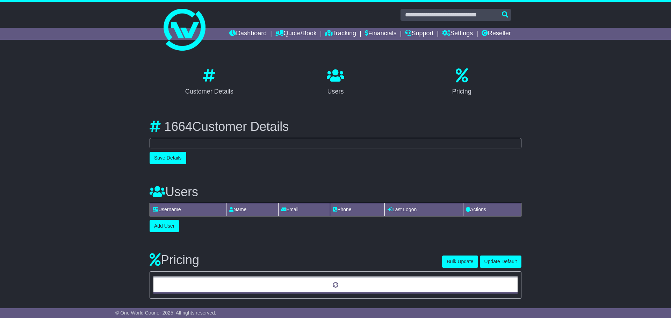 The height and width of the screenshot is (318, 671). I want to click on div: Users, so click(335, 92).